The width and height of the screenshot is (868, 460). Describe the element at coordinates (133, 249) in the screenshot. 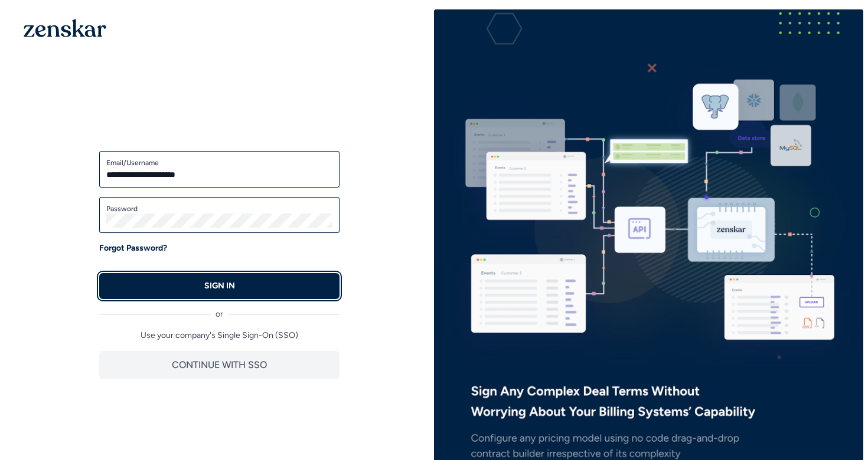

I see `p: Forgot Password?` at that location.